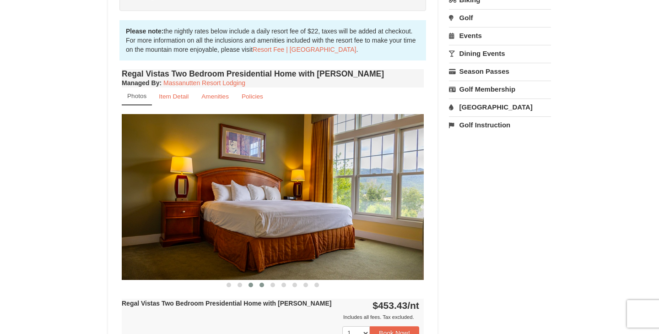 The height and width of the screenshot is (334, 659). I want to click on a: Photos, so click(137, 96).